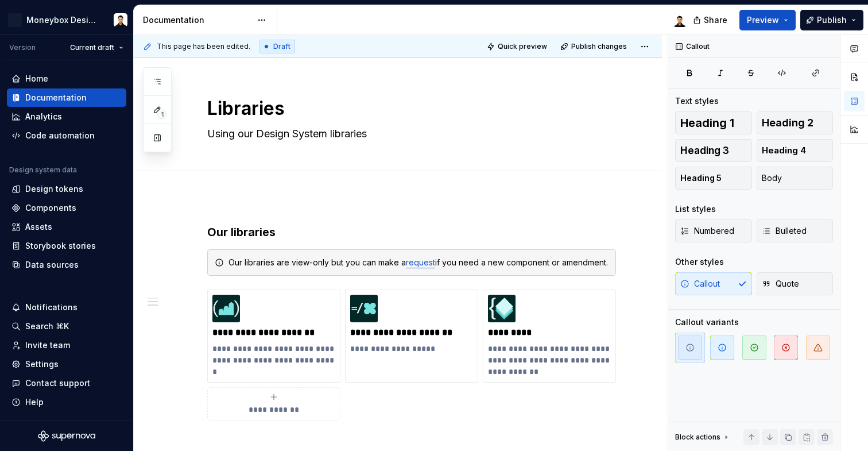  What do you see at coordinates (60, 135) in the screenshot?
I see `div: Code automation` at bounding box center [60, 135].